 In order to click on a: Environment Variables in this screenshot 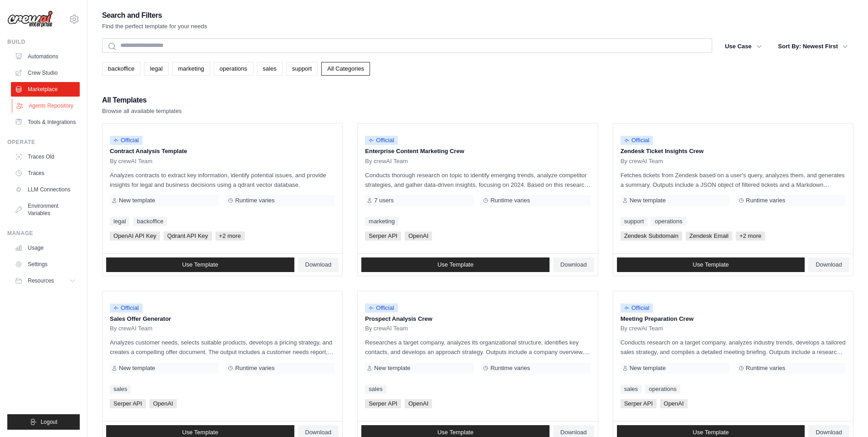, I will do `click(45, 210)`.